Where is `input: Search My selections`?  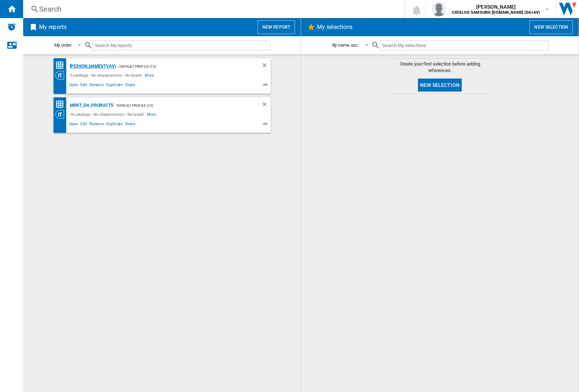 input: Search My selections is located at coordinates (464, 45).